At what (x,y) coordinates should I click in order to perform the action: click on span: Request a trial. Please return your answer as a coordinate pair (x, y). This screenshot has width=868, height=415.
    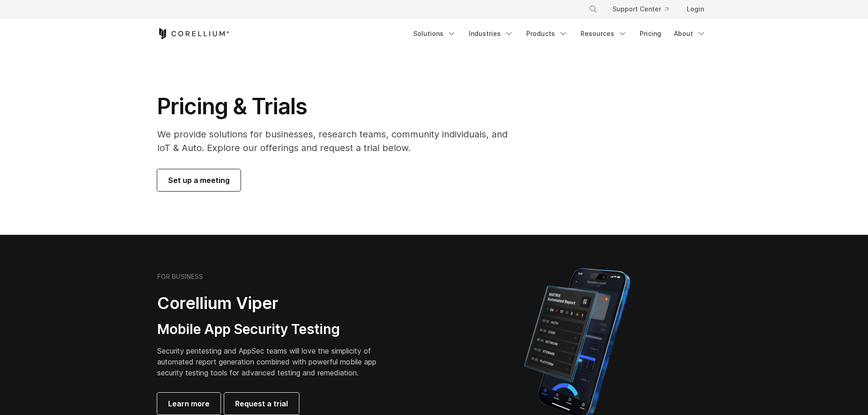
    Looking at the image, I should click on (262, 404).